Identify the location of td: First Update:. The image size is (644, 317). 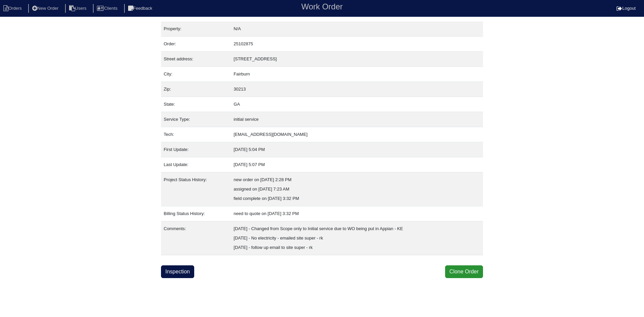
(196, 150).